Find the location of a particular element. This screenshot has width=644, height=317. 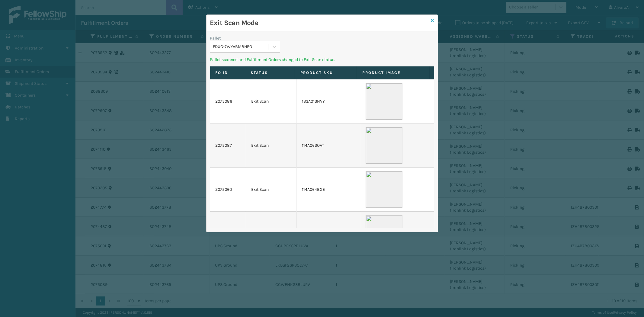

label: Product SKU is located at coordinates (326, 73).